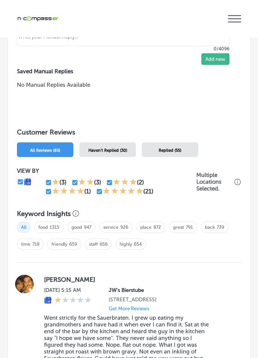 Image resolution: width=258 pixels, height=358 pixels. What do you see at coordinates (88, 228) in the screenshot?
I see `a: 947` at bounding box center [88, 228].